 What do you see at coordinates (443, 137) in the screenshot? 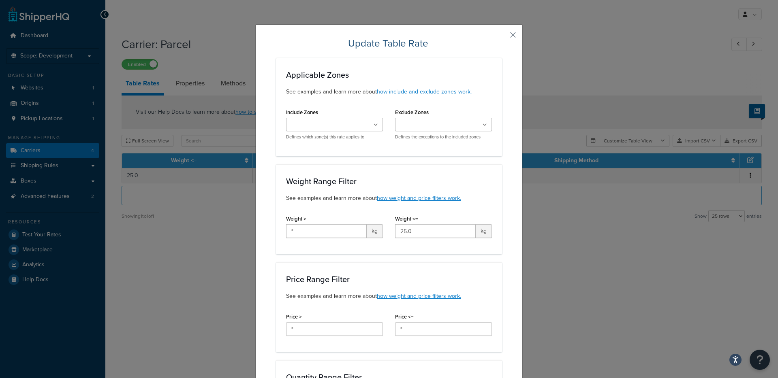
I see `p: Defines the exceptions to the included zones` at bounding box center [443, 137].